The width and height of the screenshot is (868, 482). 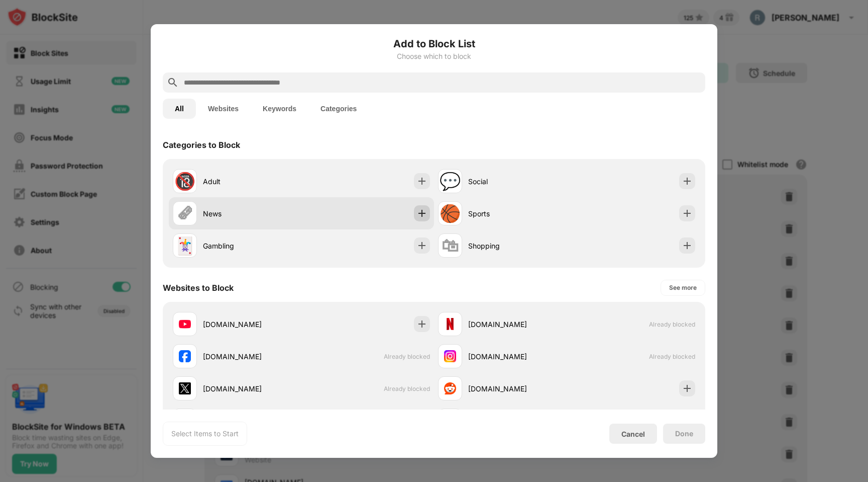 I want to click on div: News, so click(x=252, y=213).